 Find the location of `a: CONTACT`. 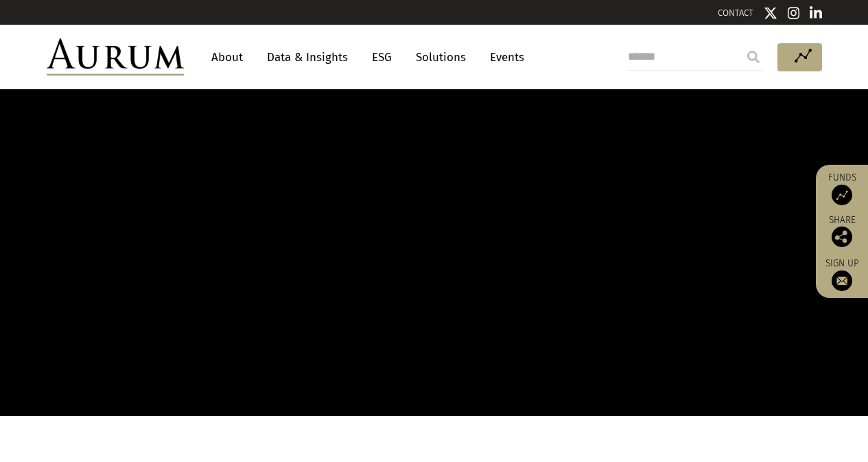

a: CONTACT is located at coordinates (736, 13).